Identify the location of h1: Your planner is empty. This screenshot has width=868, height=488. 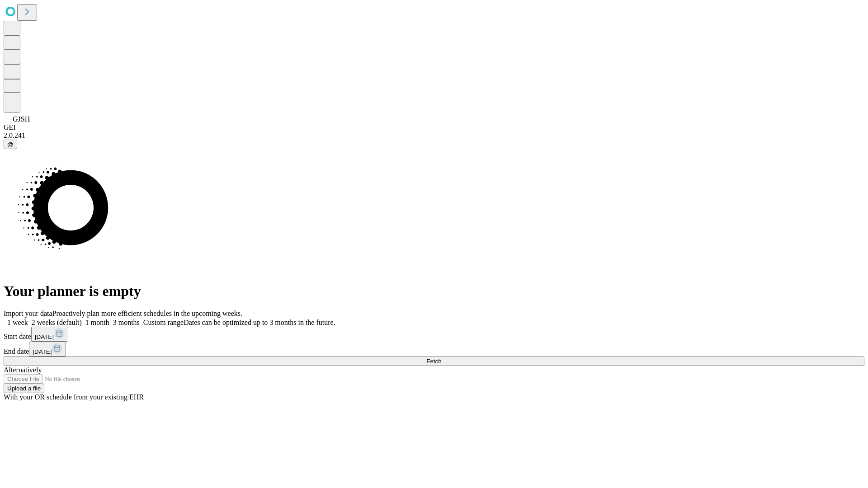
(434, 291).